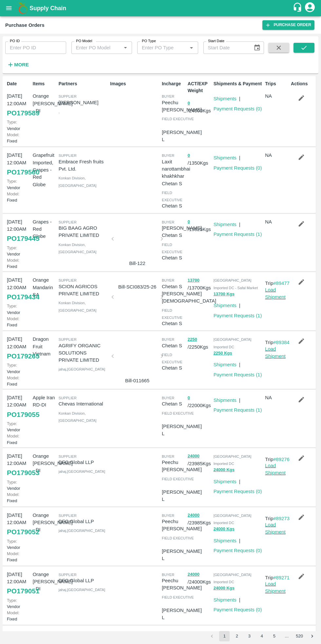 The image size is (321, 644). What do you see at coordinates (238, 83) in the screenshot?
I see `p: Shipments & Payment` at bounding box center [238, 83].